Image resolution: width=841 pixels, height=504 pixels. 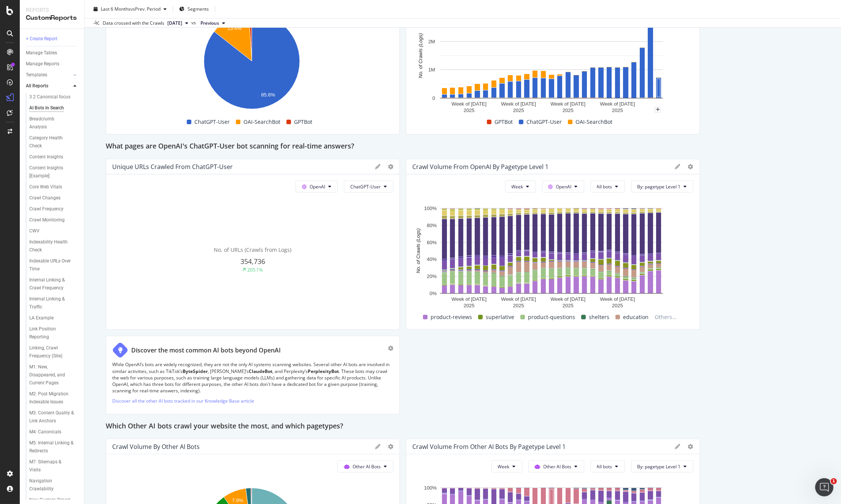 I want to click on span: 354,736, so click(x=253, y=261).